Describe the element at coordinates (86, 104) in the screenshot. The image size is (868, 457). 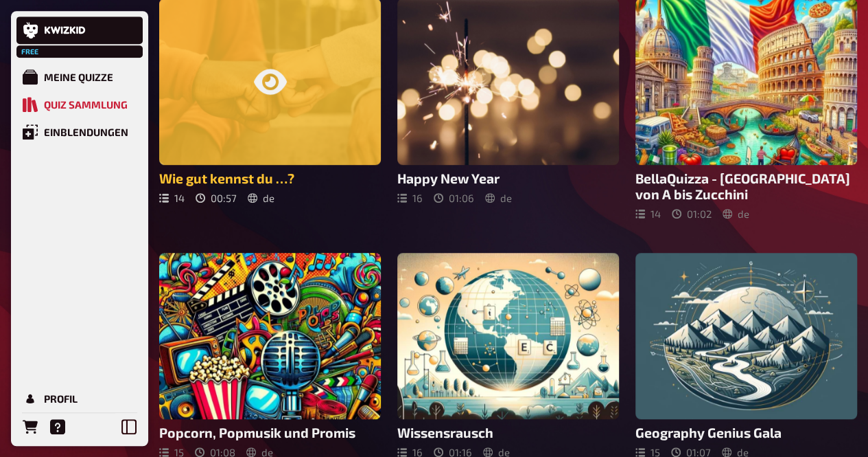
I see `div: Quiz Sammlung` at that location.